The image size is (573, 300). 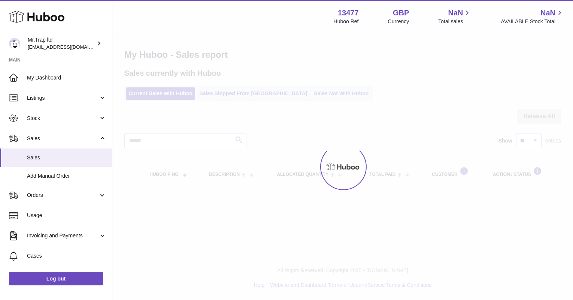 What do you see at coordinates (346, 21) in the screenshot?
I see `div: Huboo Ref` at bounding box center [346, 21].